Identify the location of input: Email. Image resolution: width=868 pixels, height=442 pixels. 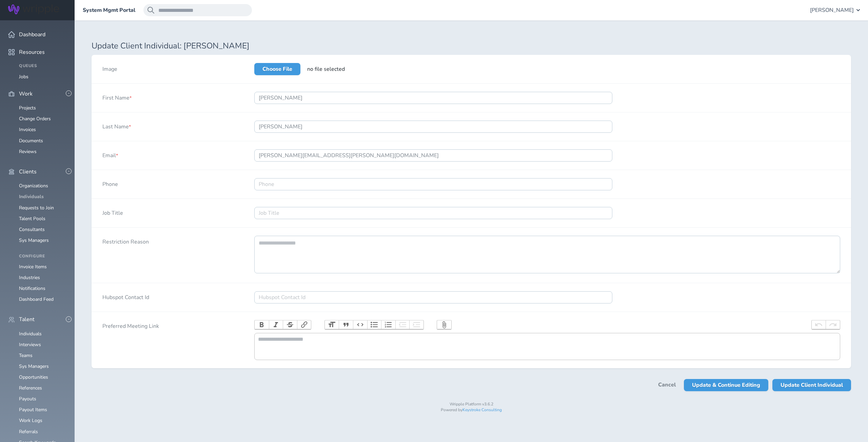
(433, 155).